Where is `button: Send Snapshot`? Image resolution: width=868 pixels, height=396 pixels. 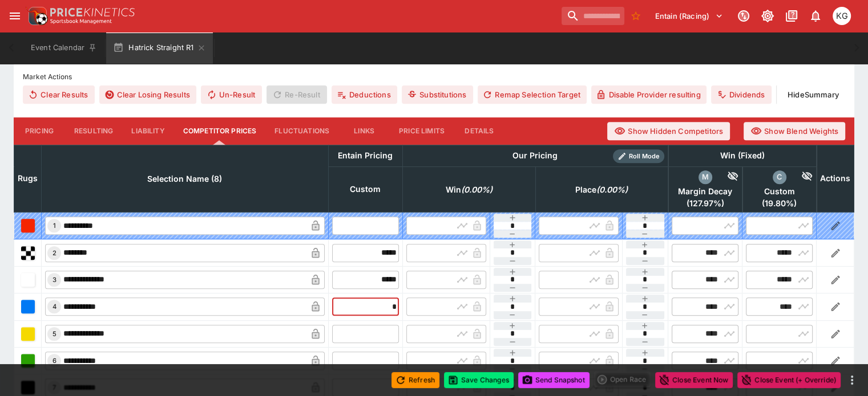
button: Send Snapshot is located at coordinates (553, 381).